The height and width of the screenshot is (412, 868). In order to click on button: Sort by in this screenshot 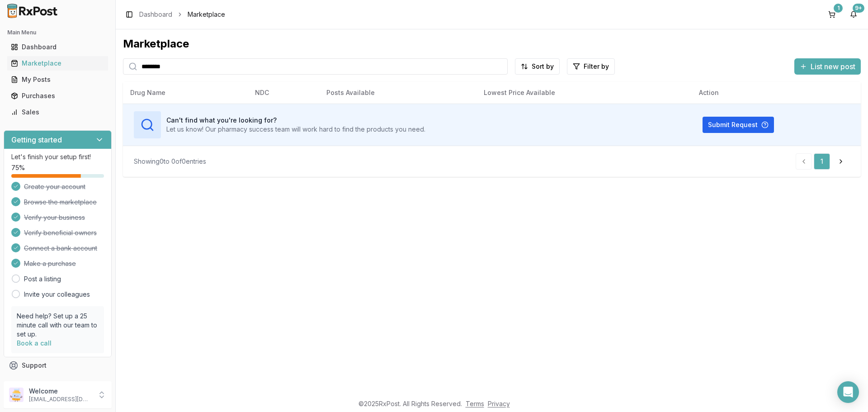, I will do `click(537, 67)`.